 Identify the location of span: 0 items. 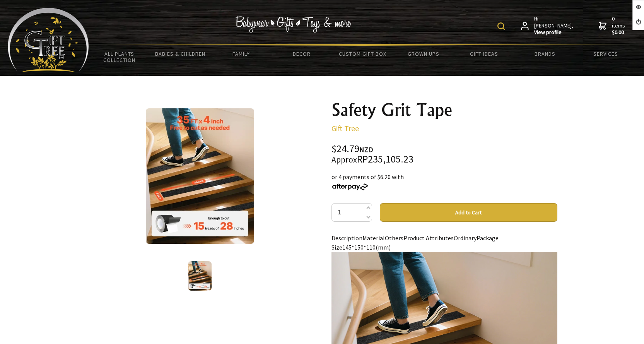
(619, 26).